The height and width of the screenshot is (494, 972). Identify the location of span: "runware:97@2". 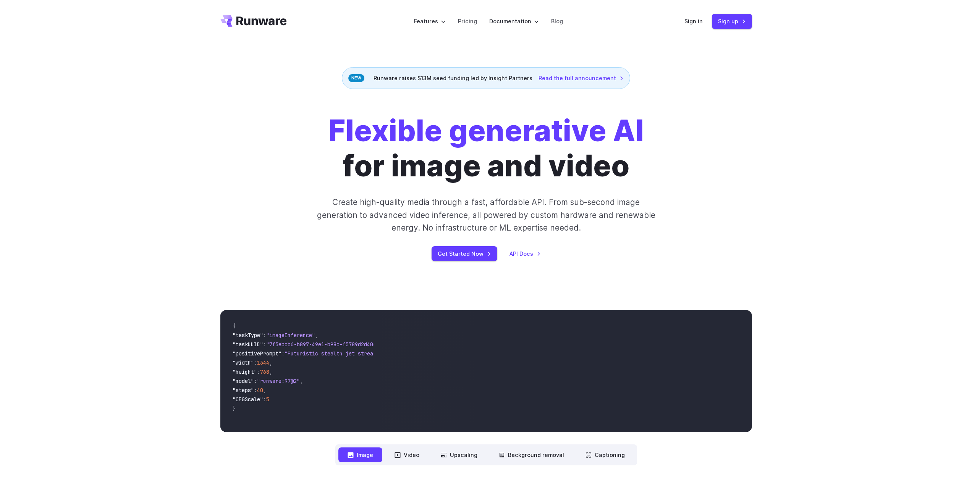
(279, 381).